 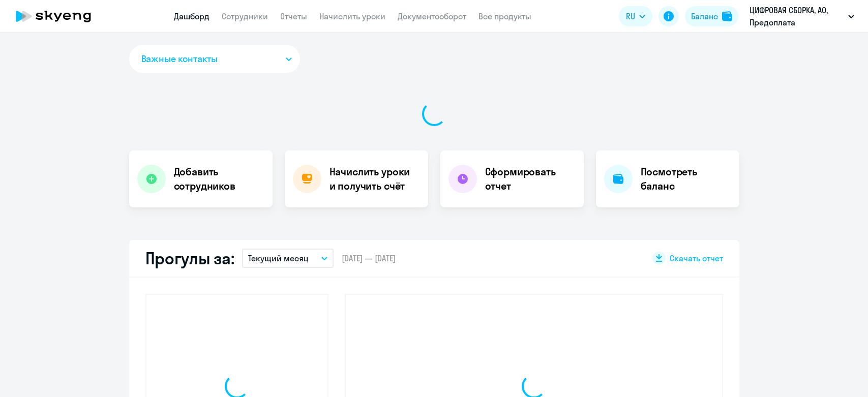 I want to click on a: Начислить уроки, so click(x=353, y=16).